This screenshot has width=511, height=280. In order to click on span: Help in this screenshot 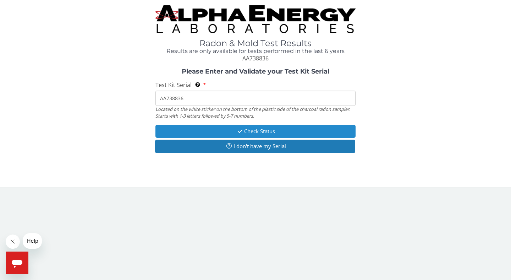, I will do `click(10, 8)`.